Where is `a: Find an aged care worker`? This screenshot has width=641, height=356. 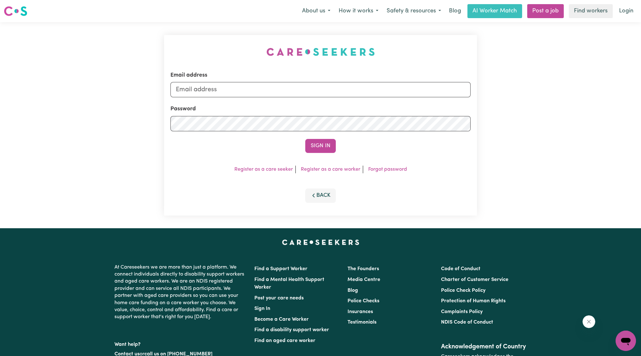 a: Find an aged care worker is located at coordinates (285, 341).